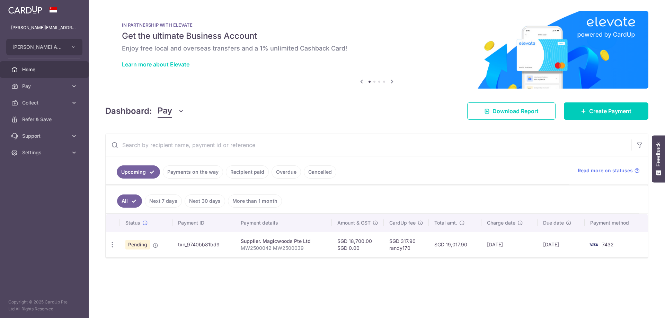  I want to click on span: Read more on statuses, so click(605, 171).